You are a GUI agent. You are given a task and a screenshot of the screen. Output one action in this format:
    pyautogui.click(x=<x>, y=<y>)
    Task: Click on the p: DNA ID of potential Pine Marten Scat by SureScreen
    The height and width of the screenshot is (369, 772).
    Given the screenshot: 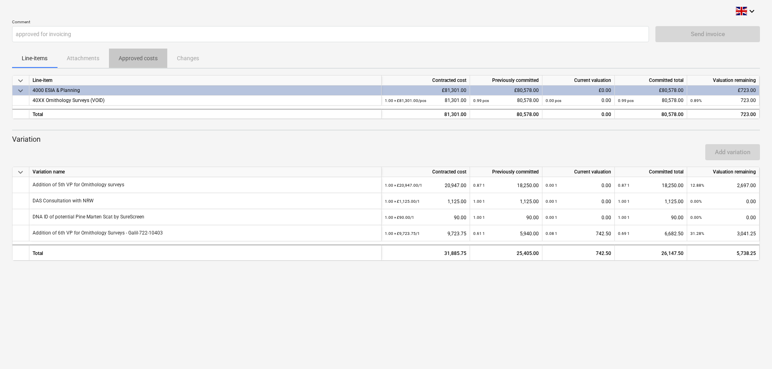 What is the action you would take?
    pyautogui.click(x=88, y=217)
    